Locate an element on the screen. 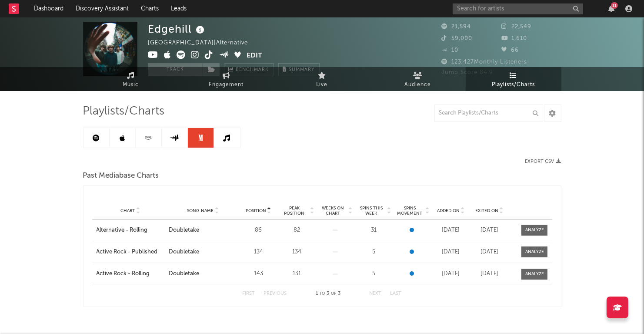 The width and height of the screenshot is (644, 334). span: 21,594 is located at coordinates (457, 26).